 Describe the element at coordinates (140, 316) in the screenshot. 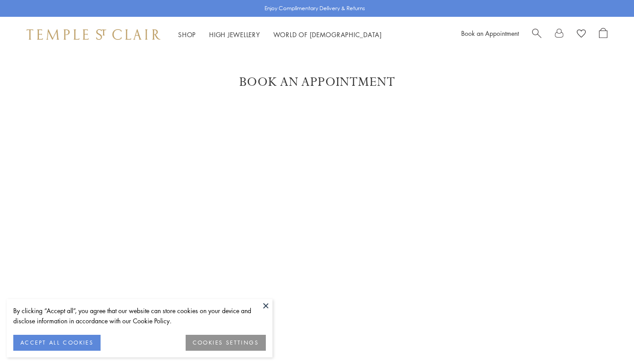

I see `div: By clicking “Accept all”, you agree that our website can store cookies on your device and disclos...` at that location.